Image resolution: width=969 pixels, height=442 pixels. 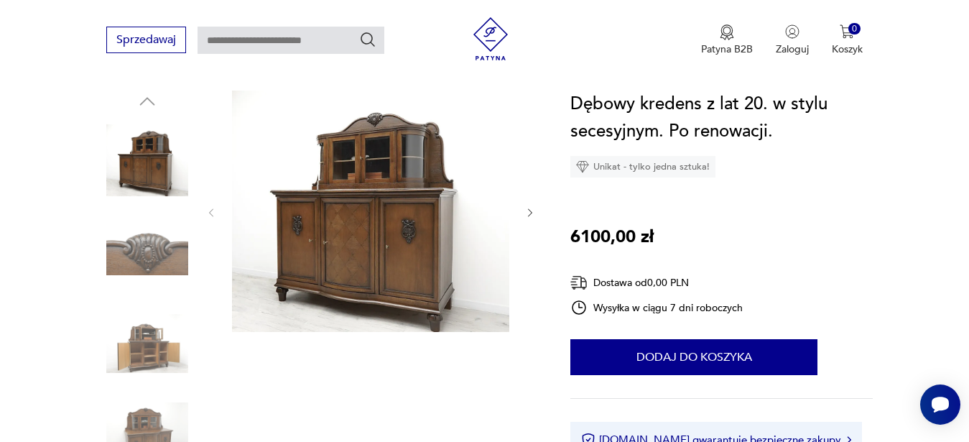 I want to click on button: 0Koszyk, so click(x=847, y=40).